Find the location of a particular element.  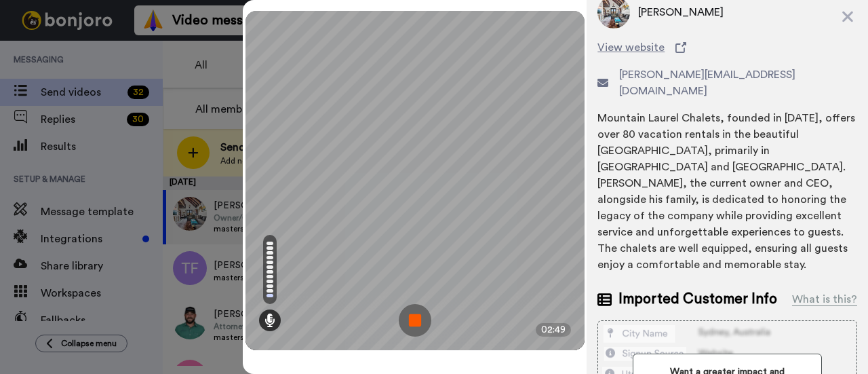

span: Imported Customer Info is located at coordinates (698, 299).